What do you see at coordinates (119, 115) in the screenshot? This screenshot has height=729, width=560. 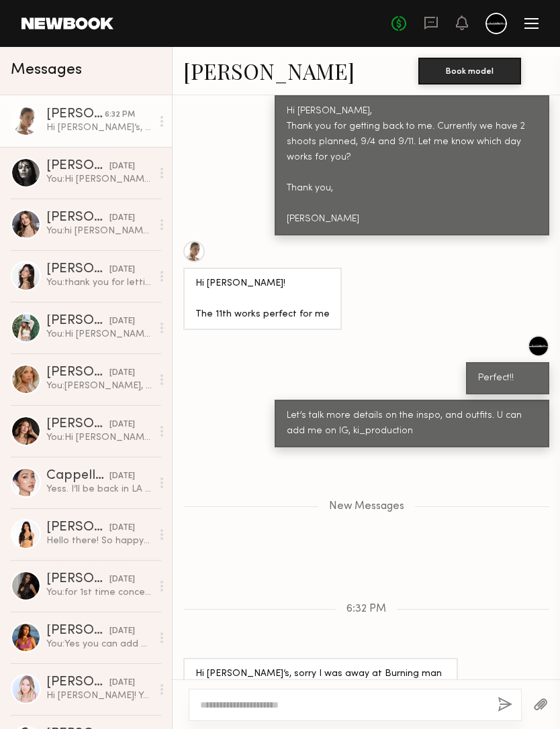 I see `div: 6:32 PM` at bounding box center [119, 115].